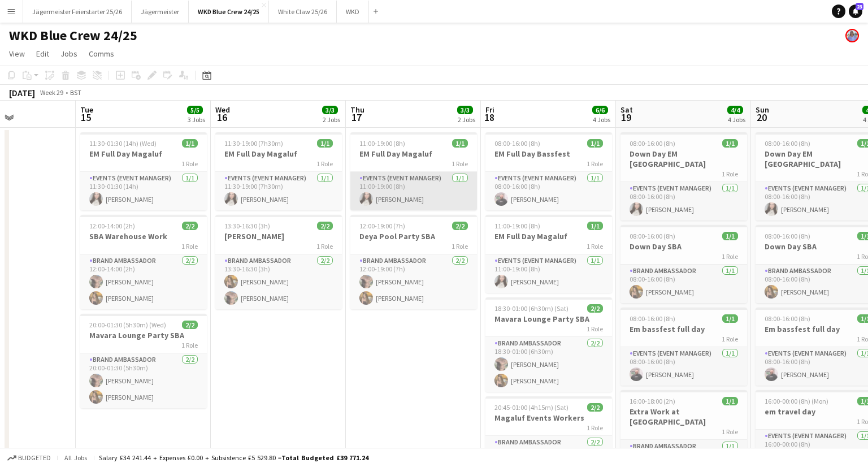  What do you see at coordinates (76, 457) in the screenshot?
I see `span: All jobs` at bounding box center [76, 457].